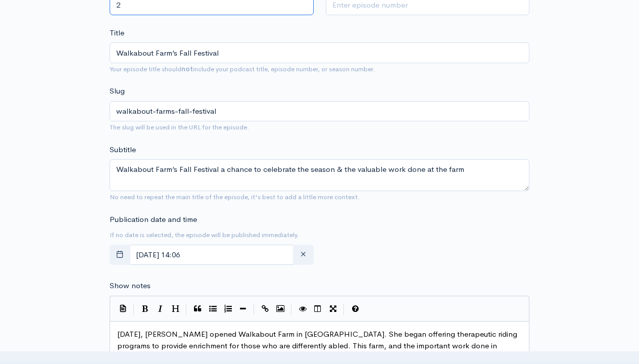 The width and height of the screenshot is (639, 364). I want to click on label: Show notes, so click(130, 286).